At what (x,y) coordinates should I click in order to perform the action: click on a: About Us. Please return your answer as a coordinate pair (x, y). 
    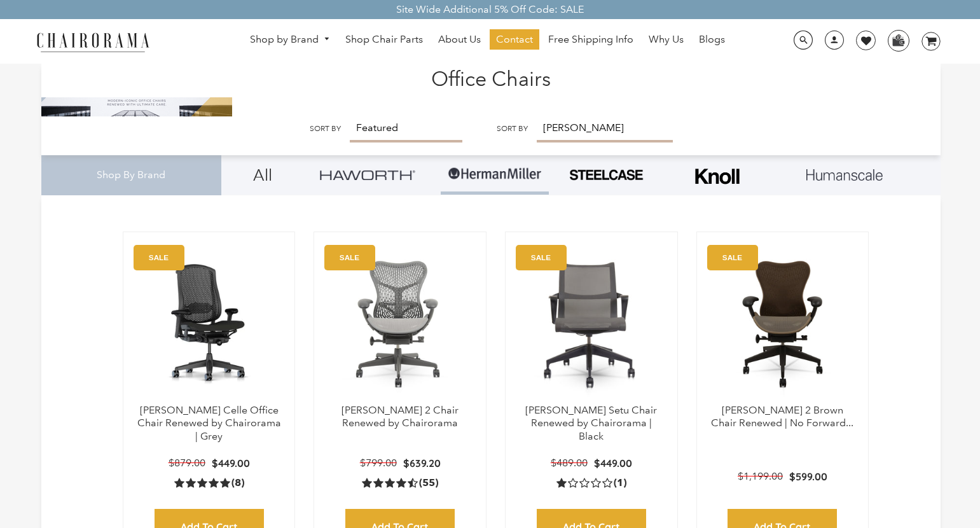
    Looking at the image, I should click on (459, 39).